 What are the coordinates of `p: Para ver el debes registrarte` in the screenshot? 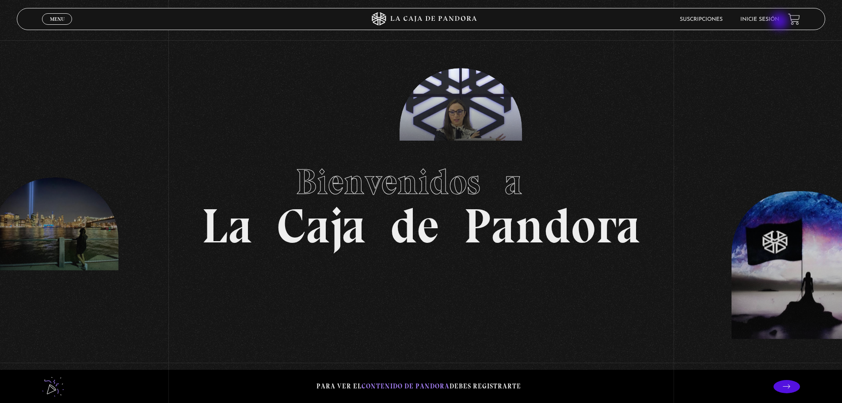 It's located at (419, 386).